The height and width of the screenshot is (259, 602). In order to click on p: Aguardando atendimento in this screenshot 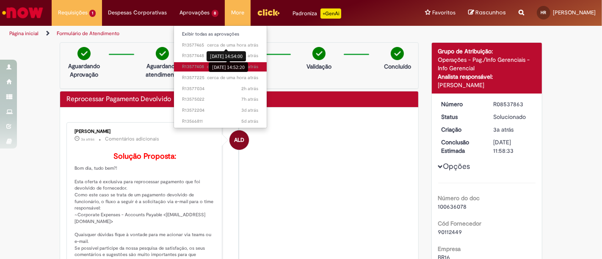, I will do `click(162, 70)`.